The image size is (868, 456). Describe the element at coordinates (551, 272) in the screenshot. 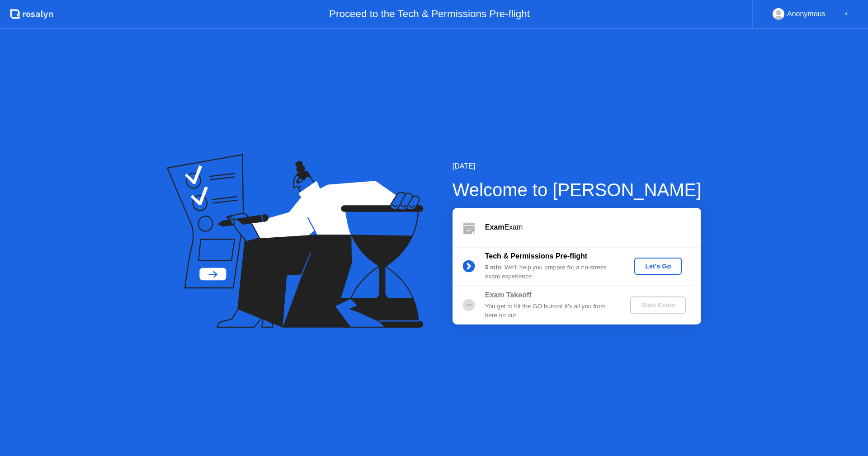

I see `div: : We’ll help you prepare for a no-stress exam experience` at that location.